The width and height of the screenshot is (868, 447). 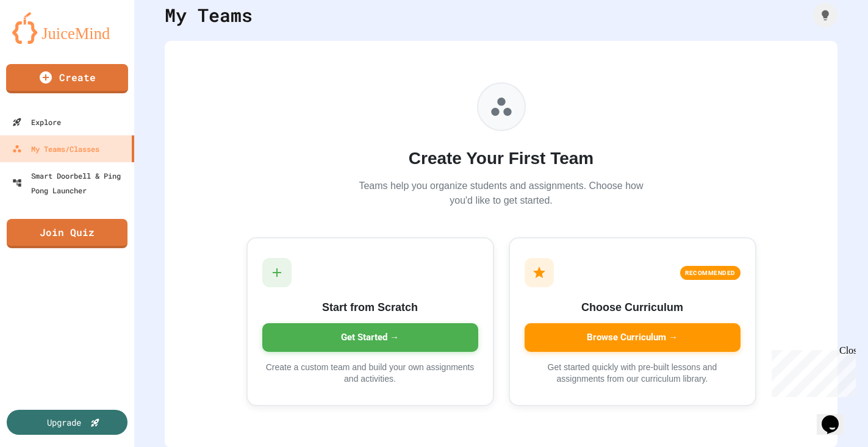 I want to click on p: Get started quickly with pre-built lessons and assignments from our curriculum library., so click(x=633, y=374).